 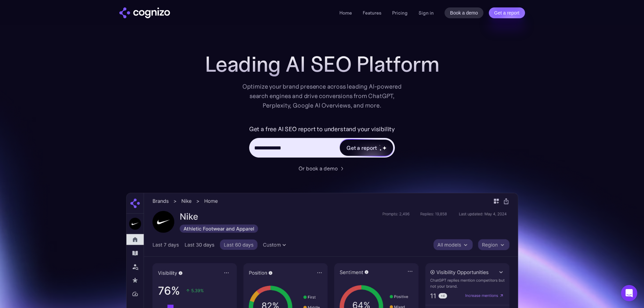 I want to click on form: Hero URL Input Form, so click(x=322, y=142).